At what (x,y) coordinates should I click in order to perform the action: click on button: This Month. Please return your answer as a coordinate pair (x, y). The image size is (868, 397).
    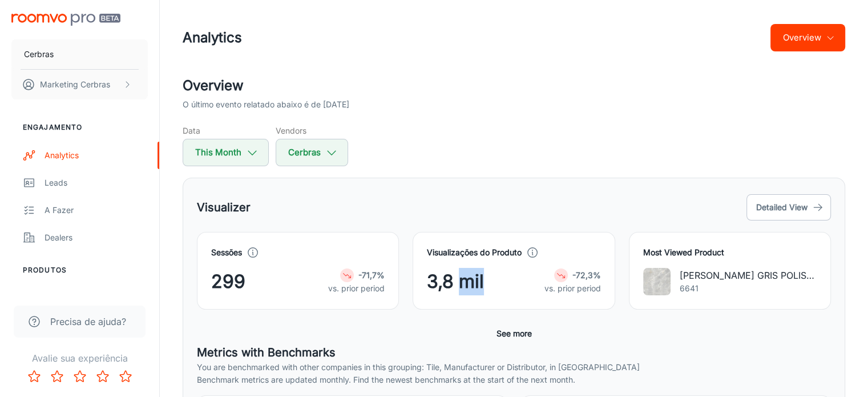
    Looking at the image, I should click on (225, 152).